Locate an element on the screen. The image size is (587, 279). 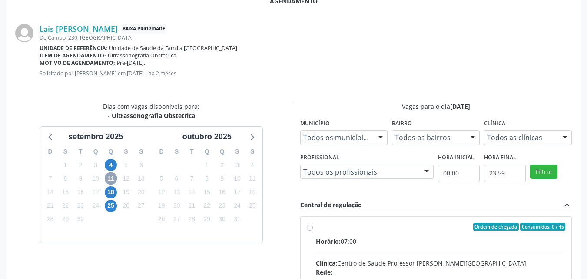
span: terça-feira, 2 de setembro de 2025 is located at coordinates (80, 165).